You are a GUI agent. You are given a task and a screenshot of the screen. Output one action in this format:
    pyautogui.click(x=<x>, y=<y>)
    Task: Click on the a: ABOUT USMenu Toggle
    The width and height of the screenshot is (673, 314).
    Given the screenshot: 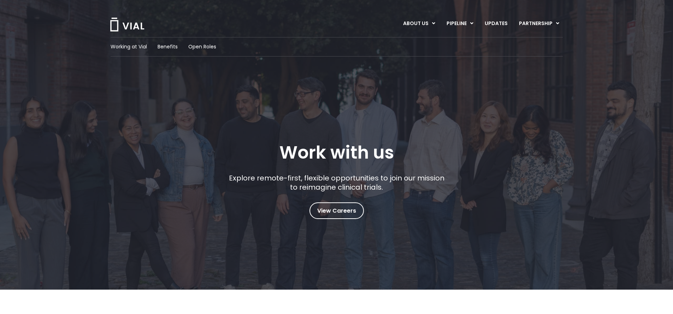 What is the action you would take?
    pyautogui.click(x=419, y=24)
    